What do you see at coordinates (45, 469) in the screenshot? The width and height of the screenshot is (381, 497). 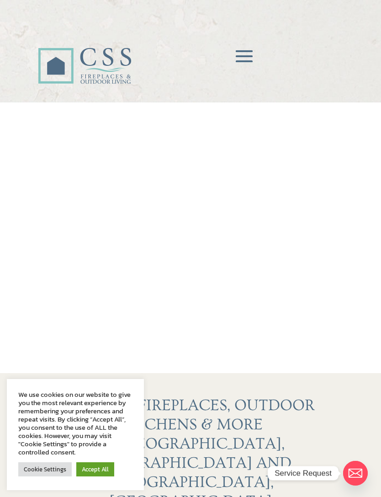 I see `a: Cookie Settings` at bounding box center [45, 469].